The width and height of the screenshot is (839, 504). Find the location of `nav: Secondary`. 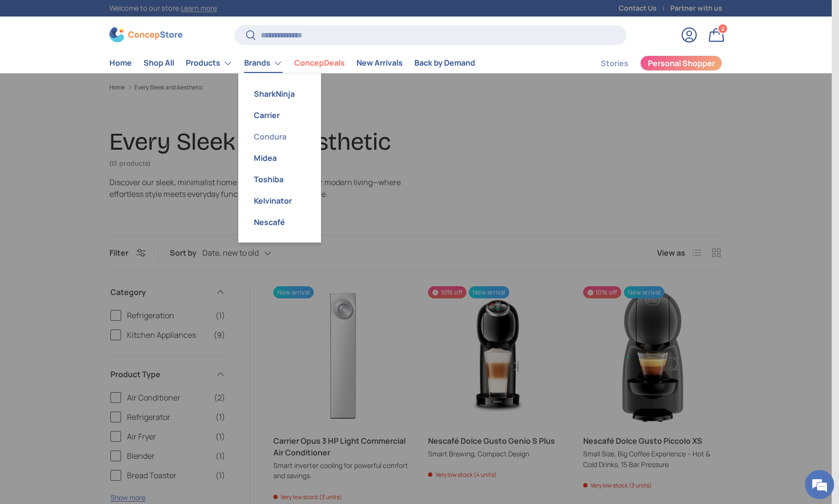

nav: Secondary is located at coordinates (650, 63).